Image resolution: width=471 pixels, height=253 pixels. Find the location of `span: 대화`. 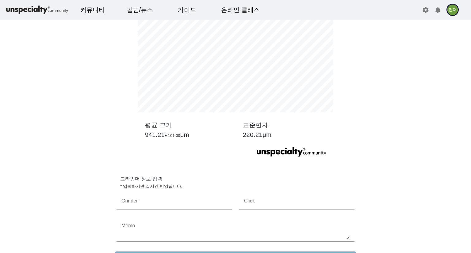

span: 대화 is located at coordinates (60, 206).